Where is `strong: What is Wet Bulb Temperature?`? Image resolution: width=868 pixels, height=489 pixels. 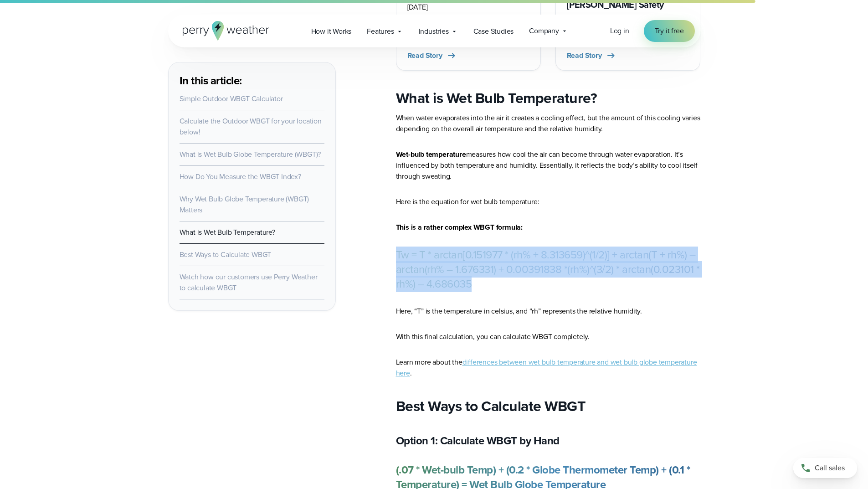 strong: What is Wet Bulb Temperature? is located at coordinates (497, 98).